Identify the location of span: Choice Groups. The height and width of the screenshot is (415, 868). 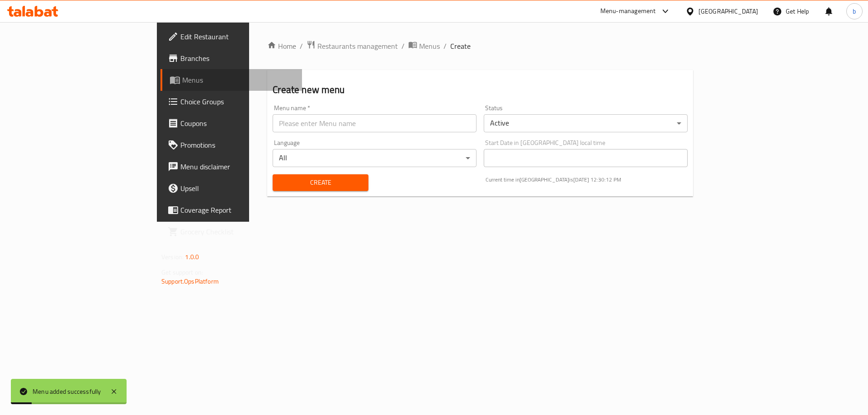
(237, 101).